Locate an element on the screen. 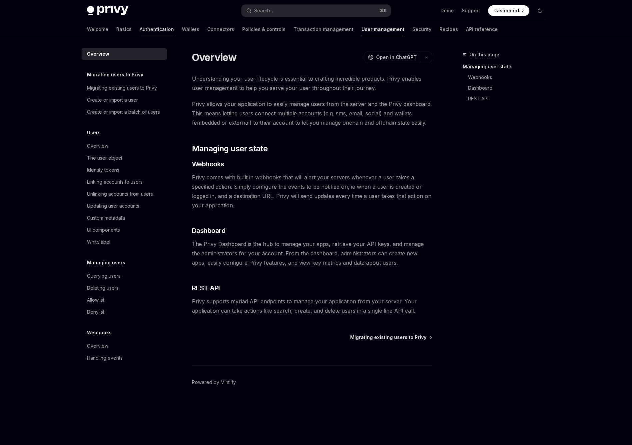 The width and height of the screenshot is (632, 445). span: Webhooks is located at coordinates (208, 164).